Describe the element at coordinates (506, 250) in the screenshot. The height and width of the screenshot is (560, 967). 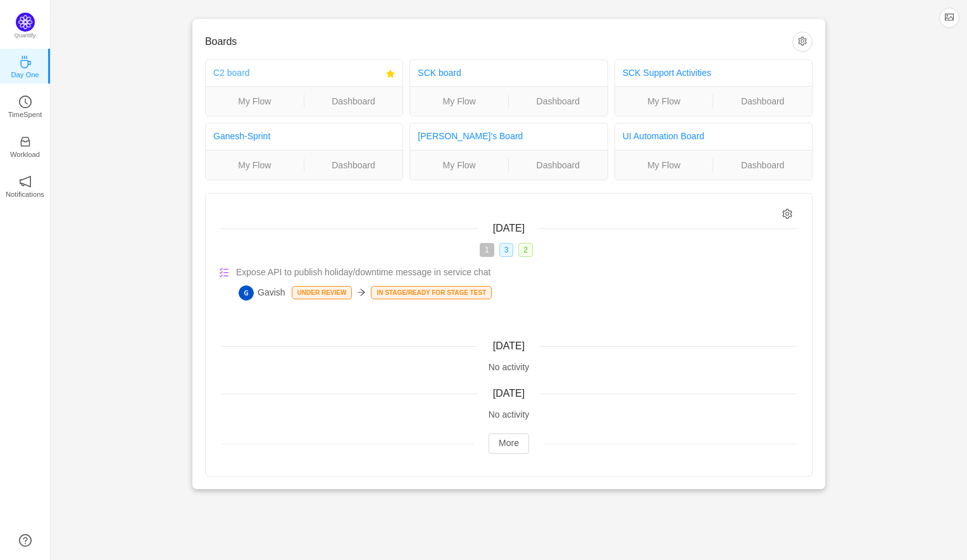
I see `span: 3` at that location.